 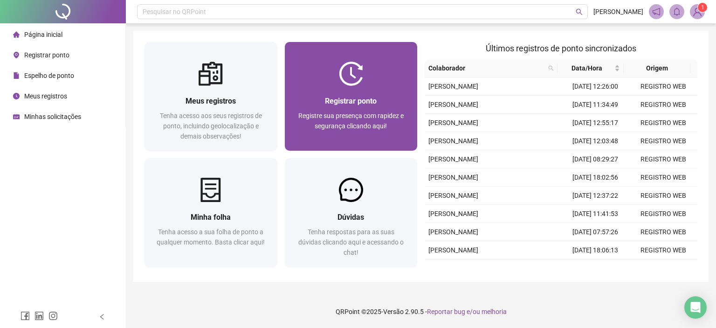 I want to click on span: Data/Hora, so click(x=587, y=68).